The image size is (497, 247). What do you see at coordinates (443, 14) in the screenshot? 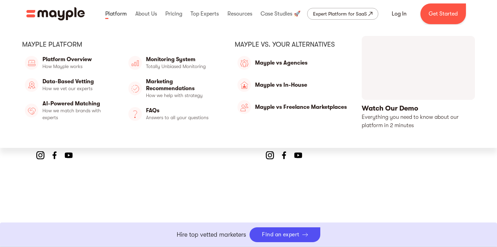
I see `a: Get Started` at bounding box center [443, 14].